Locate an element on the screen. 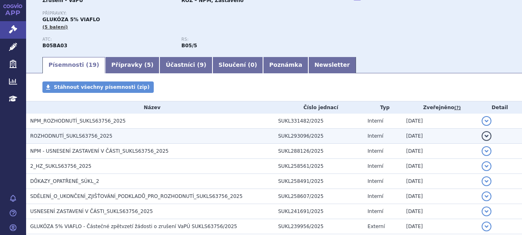 This screenshot has width=522, height=235. th: Název is located at coordinates (150, 108).